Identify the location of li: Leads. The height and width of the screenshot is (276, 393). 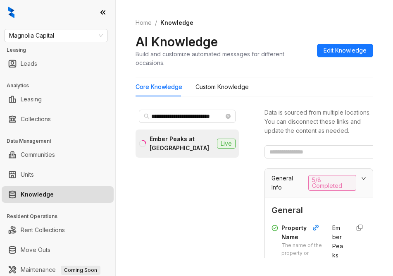
(57, 64).